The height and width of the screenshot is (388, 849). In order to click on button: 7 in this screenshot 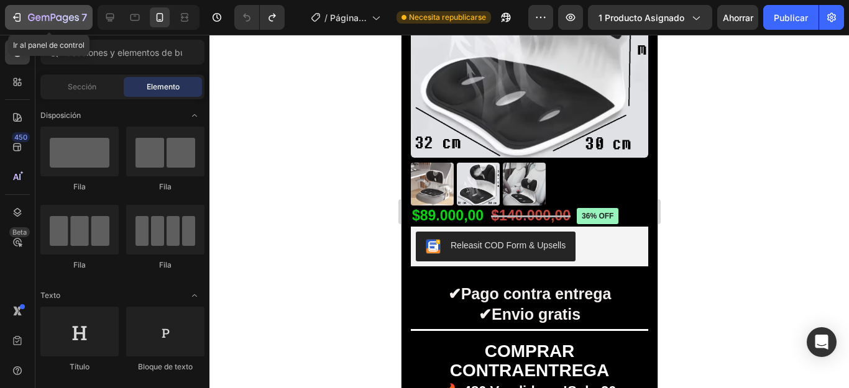, I will do `click(48, 17)`.